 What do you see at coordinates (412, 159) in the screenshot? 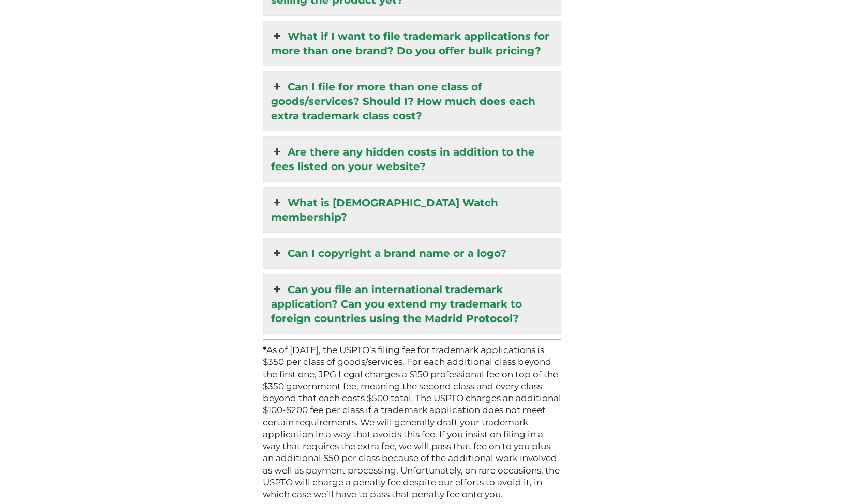
I see `a: Are there any hidden costs in addition to the fees listed on your website?` at bounding box center [412, 159].